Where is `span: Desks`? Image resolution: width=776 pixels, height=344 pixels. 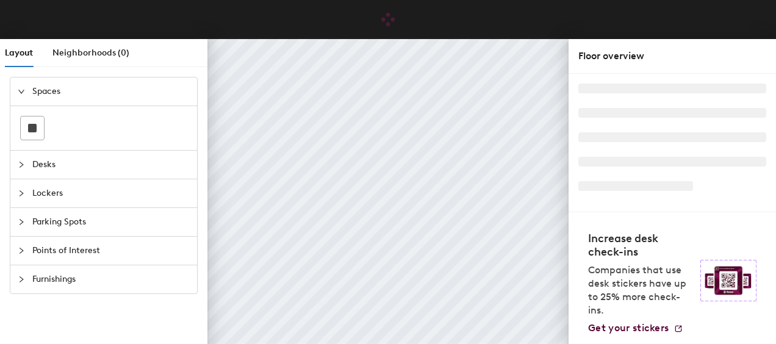 span: Desks is located at coordinates (111, 165).